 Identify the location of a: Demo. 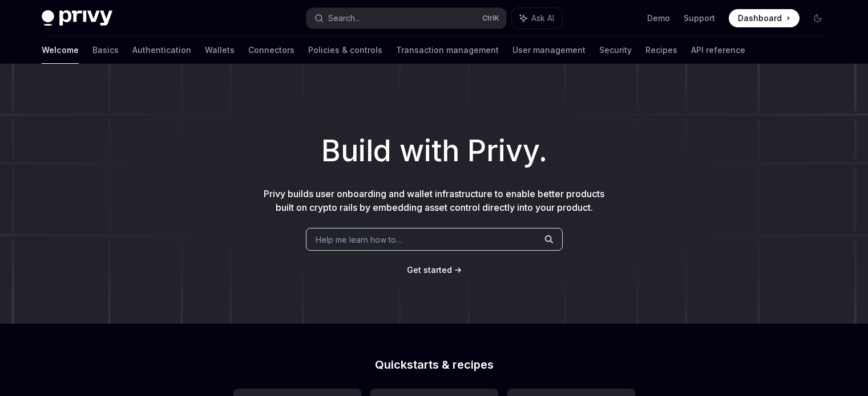
(658, 18).